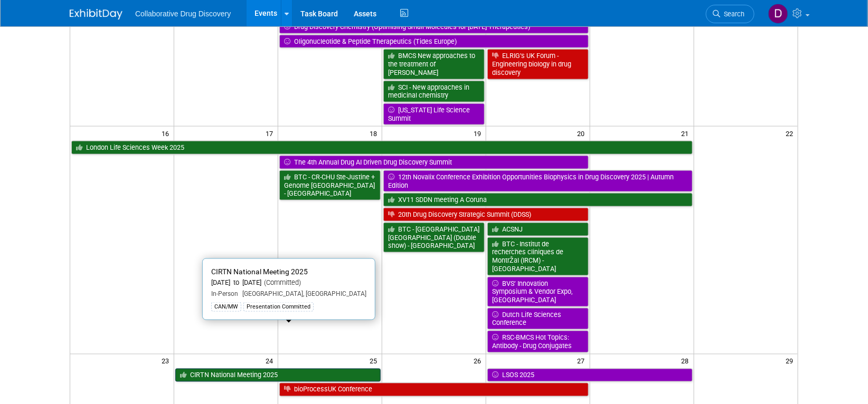 The height and width of the screenshot is (404, 868). What do you see at coordinates (479, 133) in the screenshot?
I see `span: 19` at bounding box center [479, 133].